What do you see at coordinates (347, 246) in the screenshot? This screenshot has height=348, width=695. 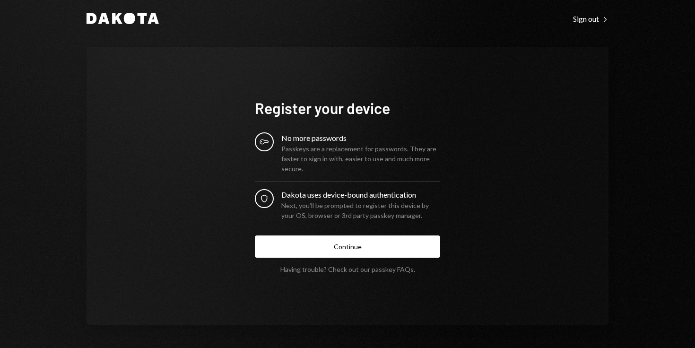 I see `button: Continue` at bounding box center [347, 246].